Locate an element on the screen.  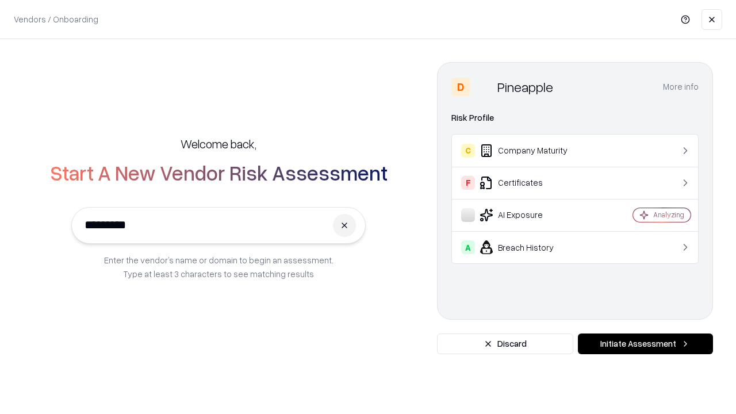
div: Analyzing is located at coordinates (669, 214).